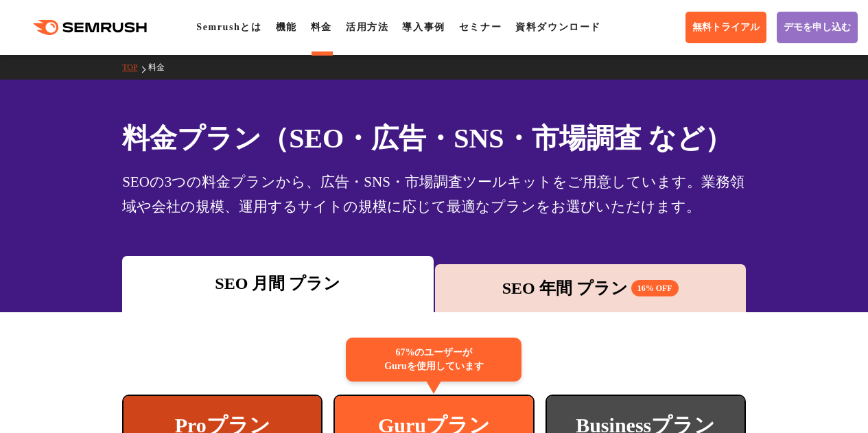 This screenshot has width=868, height=433. What do you see at coordinates (134, 67) in the screenshot?
I see `a: TOP` at bounding box center [134, 67].